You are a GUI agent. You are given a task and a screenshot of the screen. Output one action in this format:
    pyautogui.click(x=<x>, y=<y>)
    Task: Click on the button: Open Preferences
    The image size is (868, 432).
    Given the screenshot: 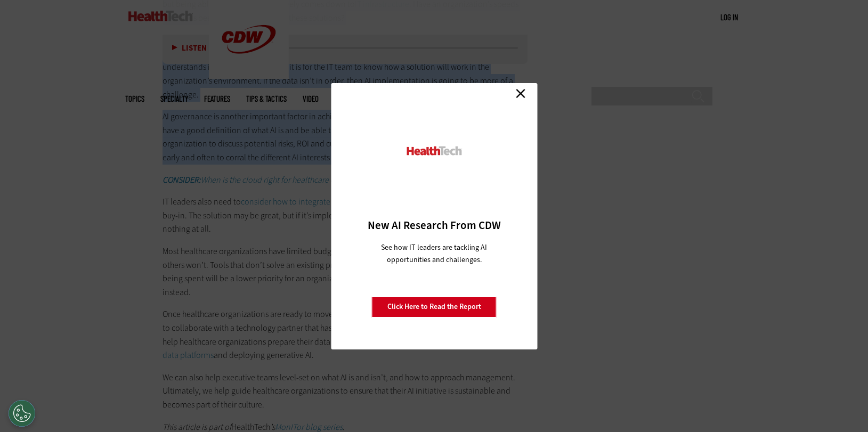 What is the action you would take?
    pyautogui.click(x=22, y=414)
    